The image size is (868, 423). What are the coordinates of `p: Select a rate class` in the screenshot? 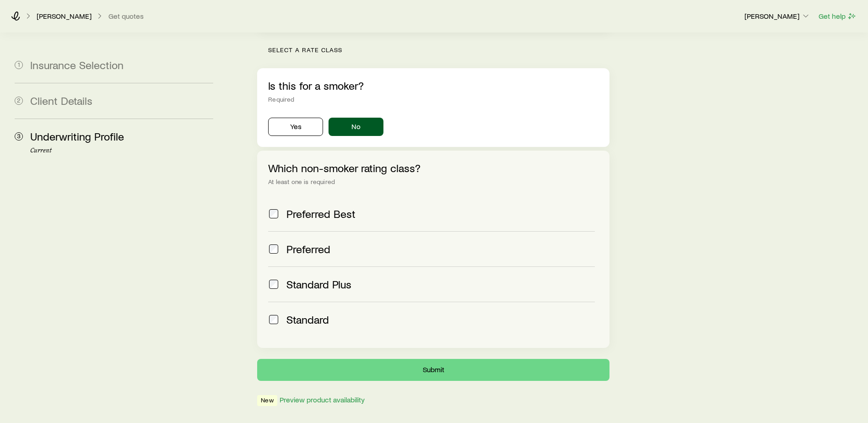 It's located at (439, 50).